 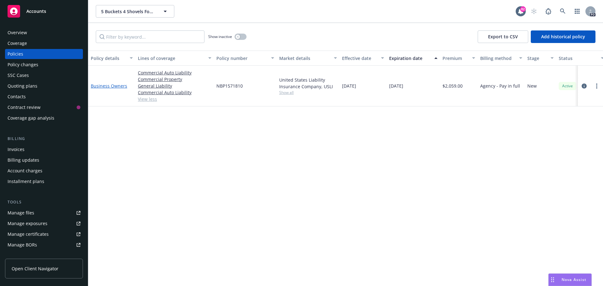 I want to click on div: Manage certificates, so click(x=28, y=234).